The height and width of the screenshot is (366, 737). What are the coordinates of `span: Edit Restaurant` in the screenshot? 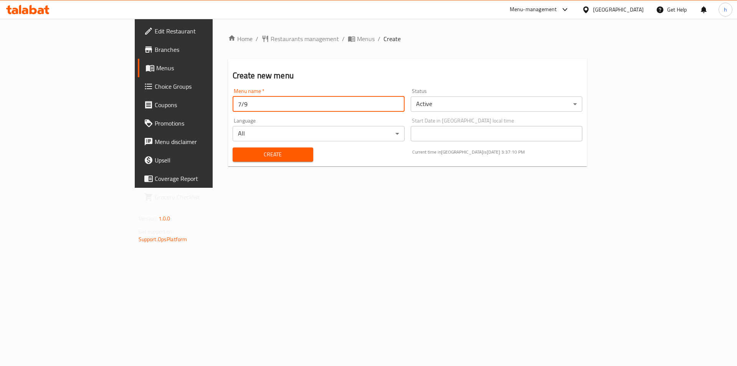 It's located at (203, 31).